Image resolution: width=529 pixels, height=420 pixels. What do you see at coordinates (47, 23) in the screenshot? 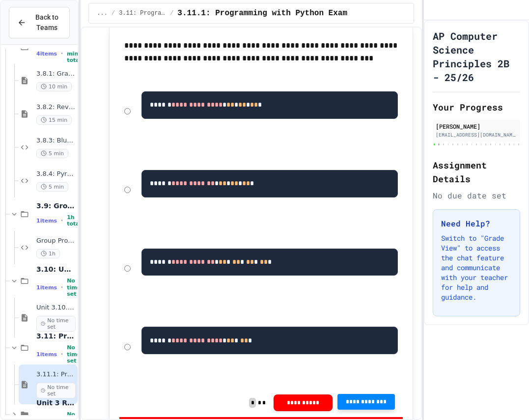
I see `span: Back to Teams` at bounding box center [47, 23].